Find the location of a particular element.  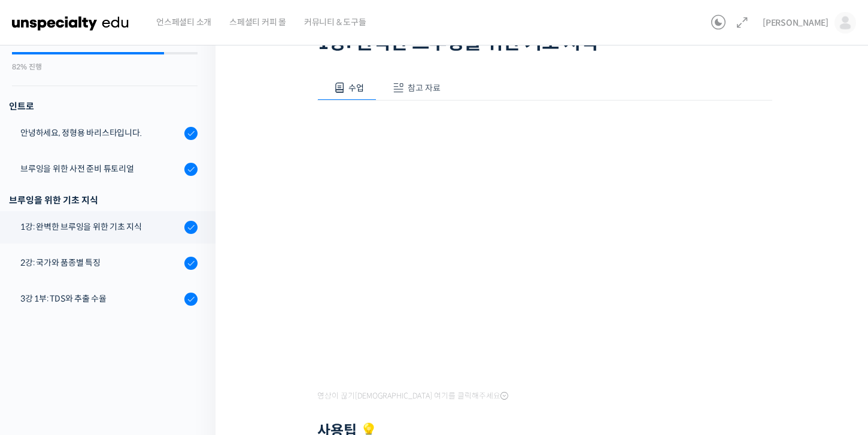

h3: 인트로 is located at coordinates (103, 106).